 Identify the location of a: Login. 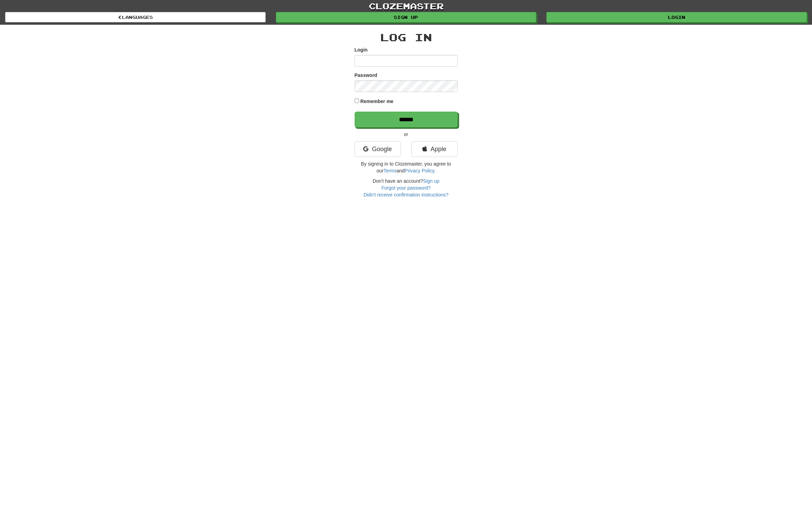
(677, 17).